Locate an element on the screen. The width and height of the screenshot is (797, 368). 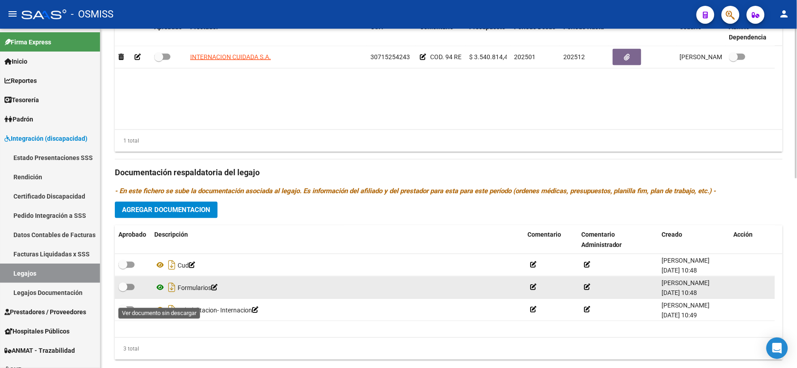
datatable-header-cell: CUIT is located at coordinates (392, 32).